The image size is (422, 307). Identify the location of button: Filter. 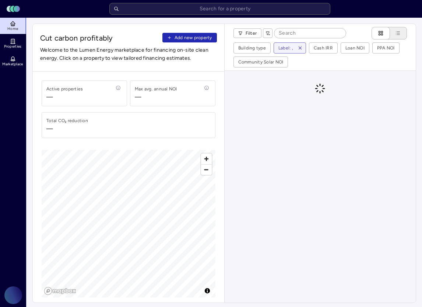
(248, 33).